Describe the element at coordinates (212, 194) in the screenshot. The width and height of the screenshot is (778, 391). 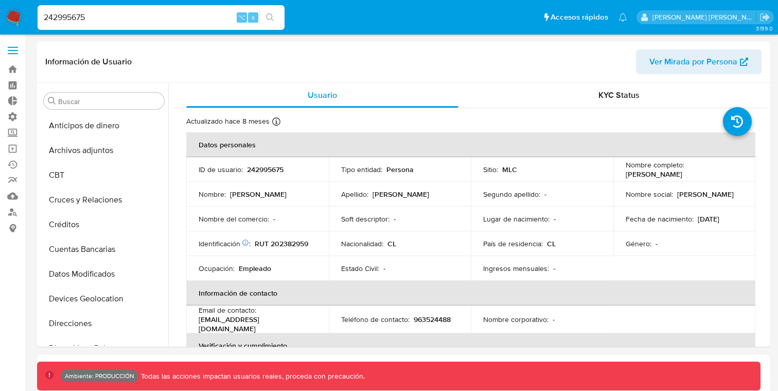
I see `p: Nombre :` at that location.